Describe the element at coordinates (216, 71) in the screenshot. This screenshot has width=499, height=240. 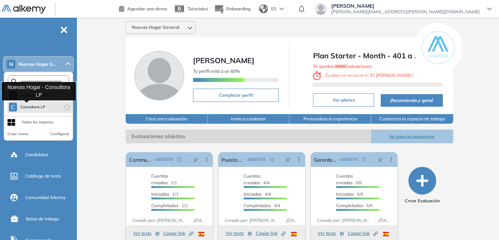
I see `span: Tu perfil está a un 60%` at that location.